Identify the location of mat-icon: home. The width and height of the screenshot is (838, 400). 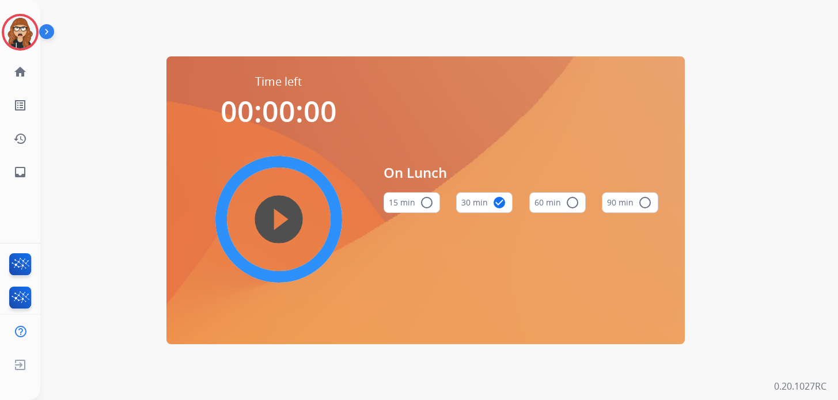
(20, 72).